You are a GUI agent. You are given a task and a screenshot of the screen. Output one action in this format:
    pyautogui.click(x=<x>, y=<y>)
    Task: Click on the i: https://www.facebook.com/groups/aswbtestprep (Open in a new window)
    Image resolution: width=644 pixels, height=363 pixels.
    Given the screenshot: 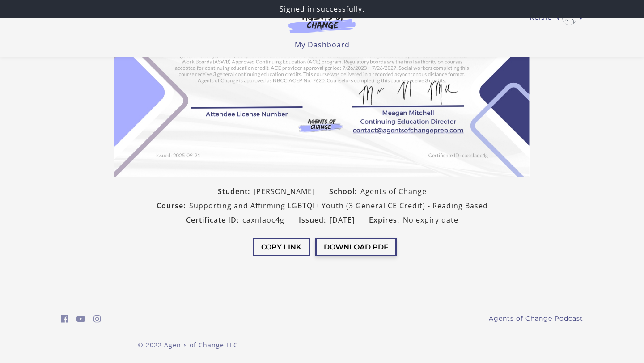 What is the action you would take?
    pyautogui.click(x=64, y=319)
    